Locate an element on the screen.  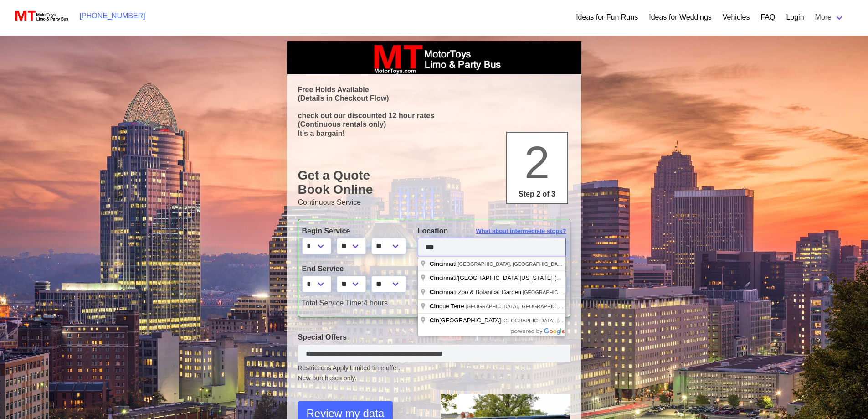
img: MotorToys Logo is located at coordinates (41, 16).